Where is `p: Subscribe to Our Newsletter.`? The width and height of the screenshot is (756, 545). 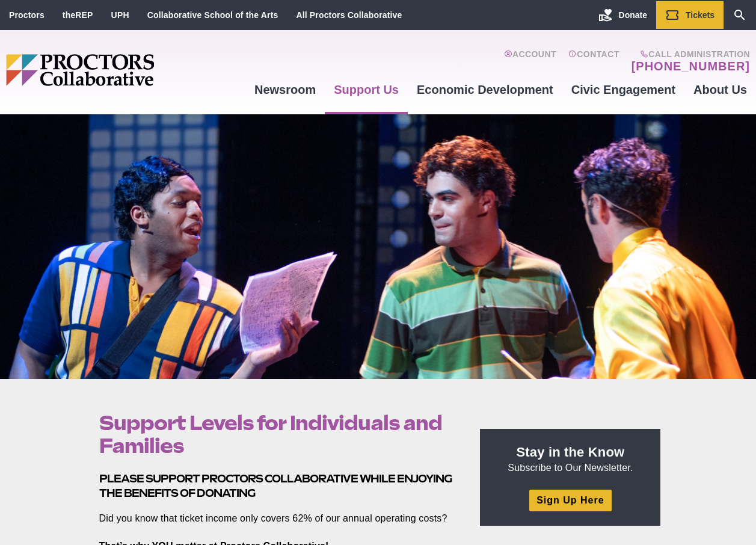
p: Subscribe to Our Newsletter. is located at coordinates (571, 459).